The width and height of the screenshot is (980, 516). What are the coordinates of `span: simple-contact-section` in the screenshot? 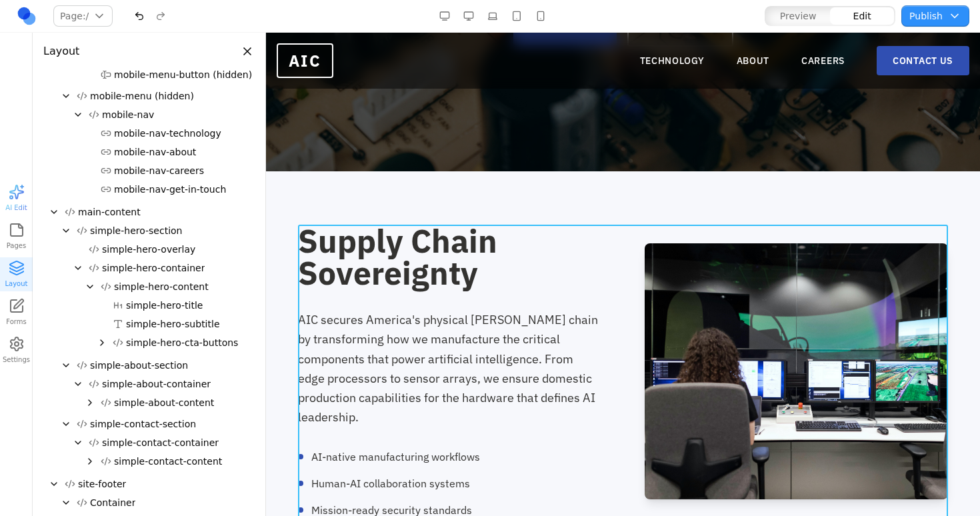 It's located at (143, 424).